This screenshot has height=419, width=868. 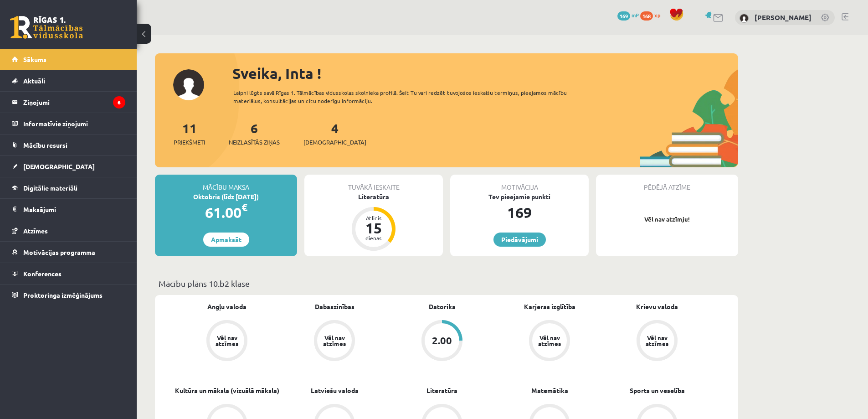 What do you see at coordinates (45, 145) in the screenshot?
I see `span: Mācību resursi` at bounding box center [45, 145].